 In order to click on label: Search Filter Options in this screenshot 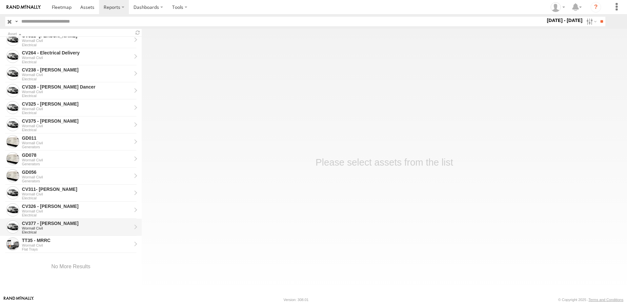, I will do `click(591, 21)`.